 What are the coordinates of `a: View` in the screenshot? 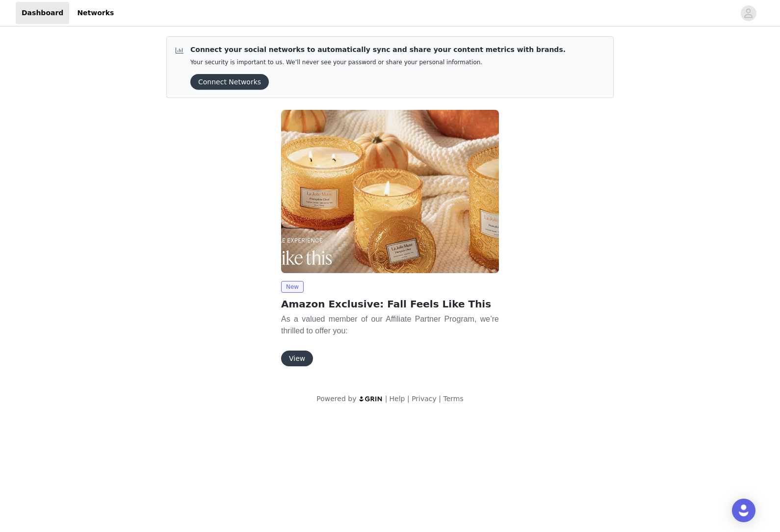 It's located at (297, 358).